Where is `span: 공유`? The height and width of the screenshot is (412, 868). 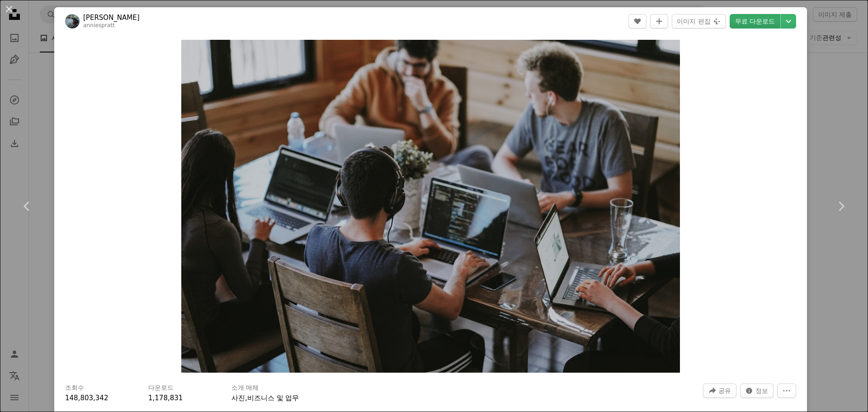 span: 공유 is located at coordinates (724, 390).